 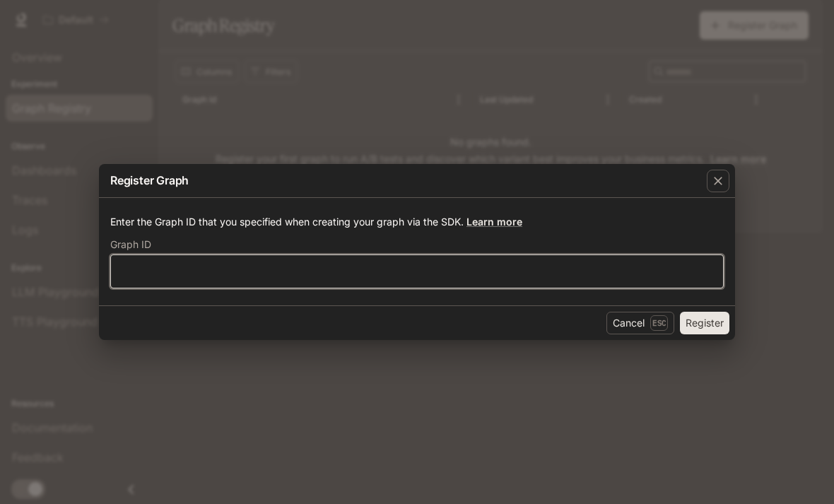 I want to click on p: Enter the Graph ID that you specified when creating your graph via the SDK., so click(x=417, y=222).